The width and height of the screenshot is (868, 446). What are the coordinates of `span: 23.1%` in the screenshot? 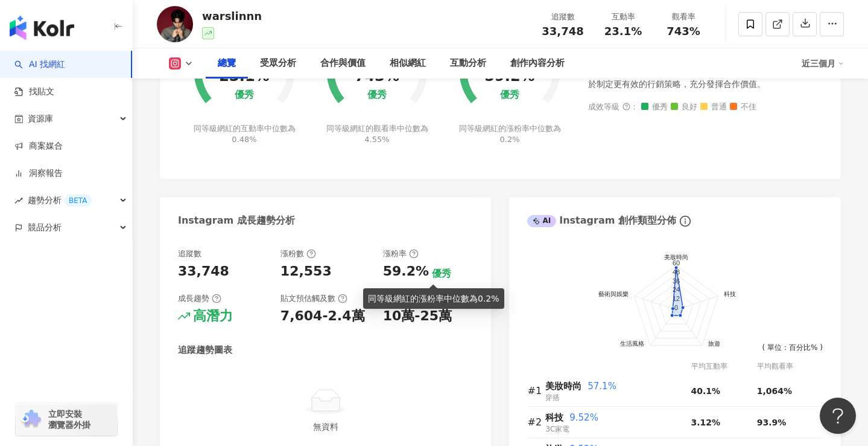 It's located at (623, 31).